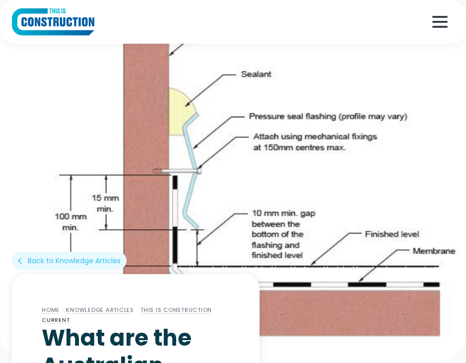 The width and height of the screenshot is (466, 363). What do you see at coordinates (51, 310) in the screenshot?
I see `a: Home` at bounding box center [51, 310].